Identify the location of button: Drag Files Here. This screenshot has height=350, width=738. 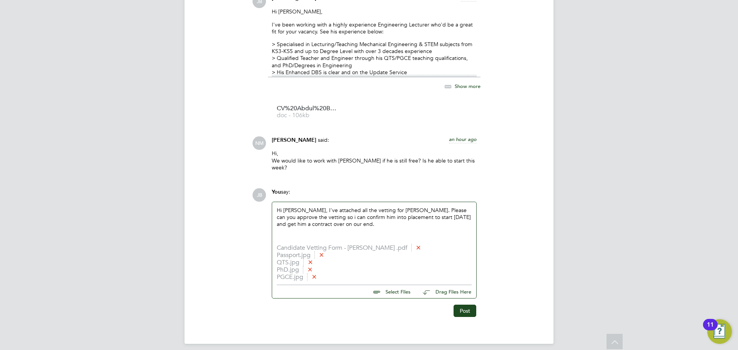
(444, 292).